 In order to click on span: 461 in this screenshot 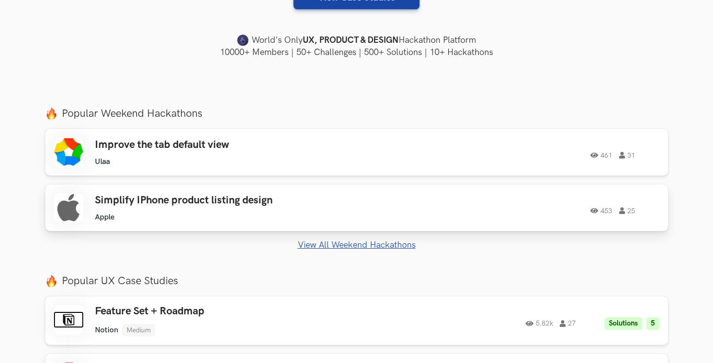, I will do `click(601, 155)`.